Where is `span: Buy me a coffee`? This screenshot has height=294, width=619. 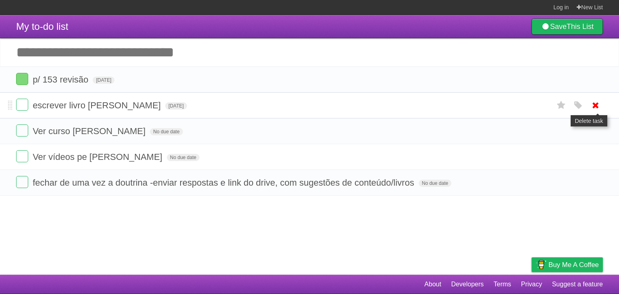
span: Buy me a coffee is located at coordinates (574, 265).